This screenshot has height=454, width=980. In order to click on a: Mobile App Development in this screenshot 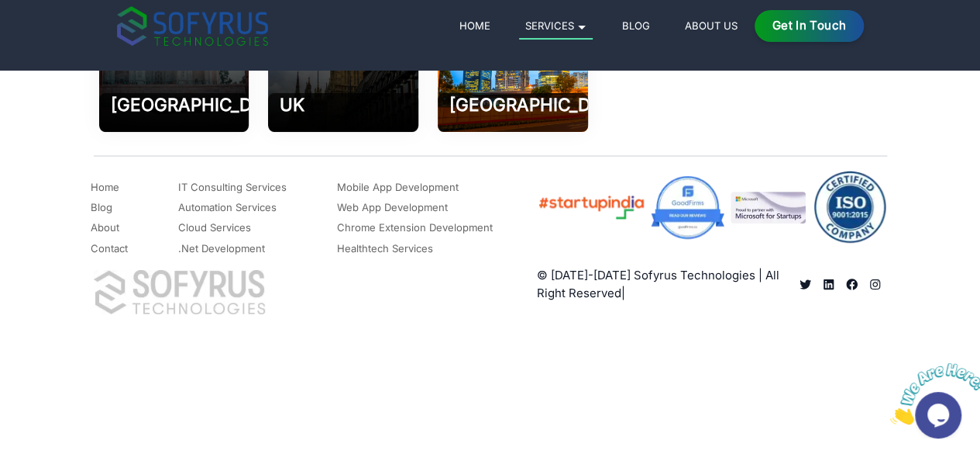, I will do `click(398, 187)`.